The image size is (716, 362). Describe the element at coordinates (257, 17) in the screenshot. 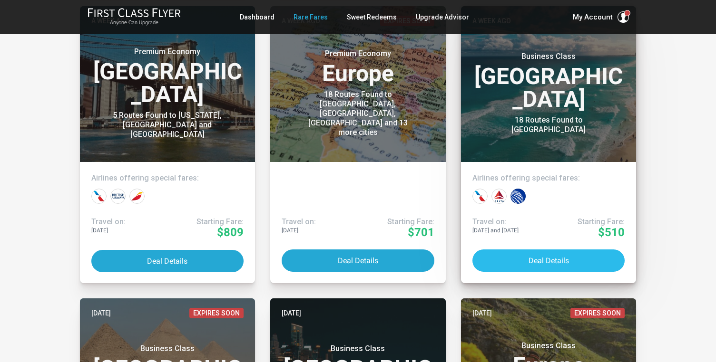

I see `a: Dashboard` at that location.